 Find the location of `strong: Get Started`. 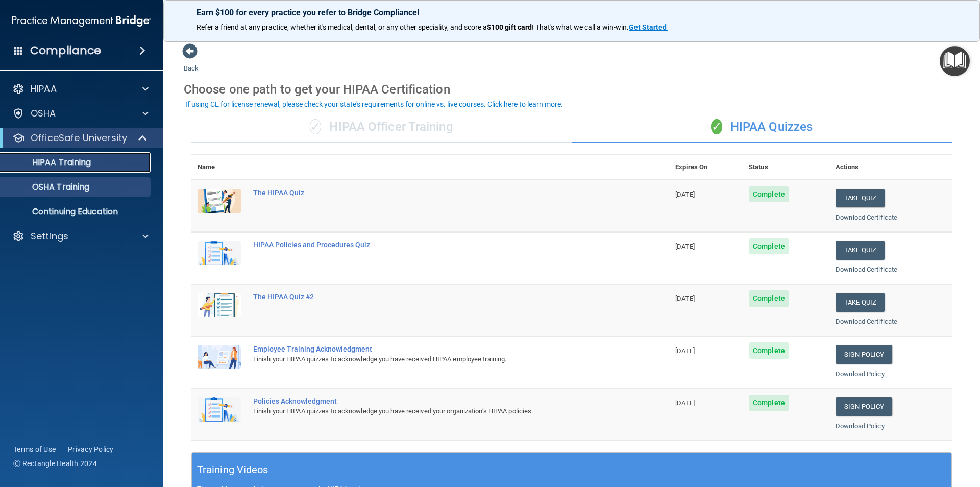

strong: Get Started is located at coordinates (648, 27).